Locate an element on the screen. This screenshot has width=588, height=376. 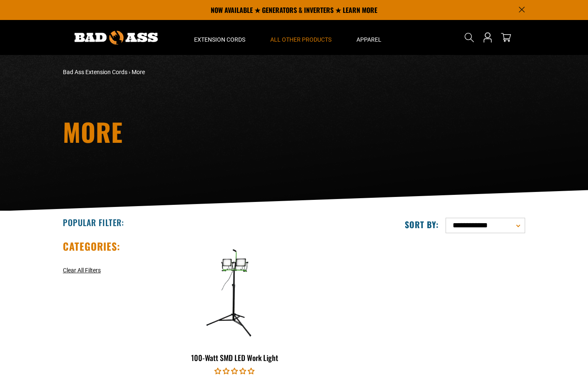
h1: More is located at coordinates (214, 131).